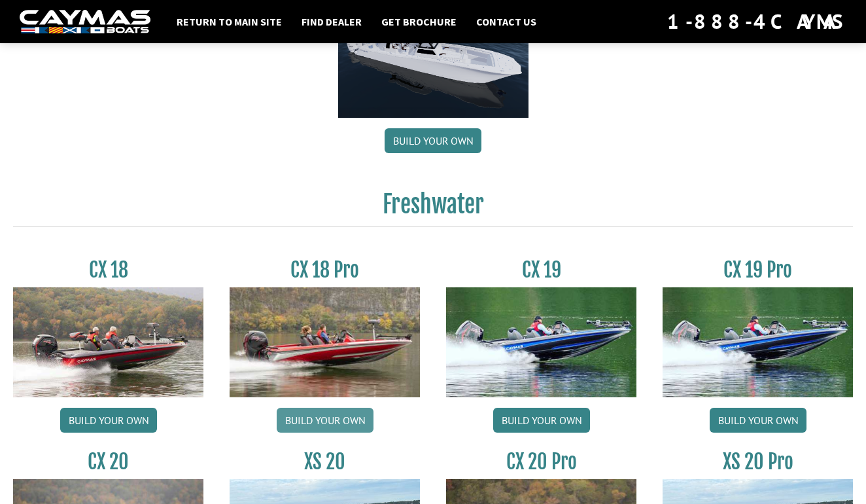 This screenshot has width=866, height=504. Describe the element at coordinates (419, 22) in the screenshot. I see `a: Get Brochure` at that location.